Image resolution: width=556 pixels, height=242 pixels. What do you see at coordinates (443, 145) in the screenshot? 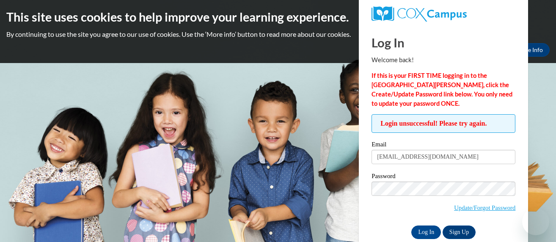
I see `label: Email` at bounding box center [443, 145].